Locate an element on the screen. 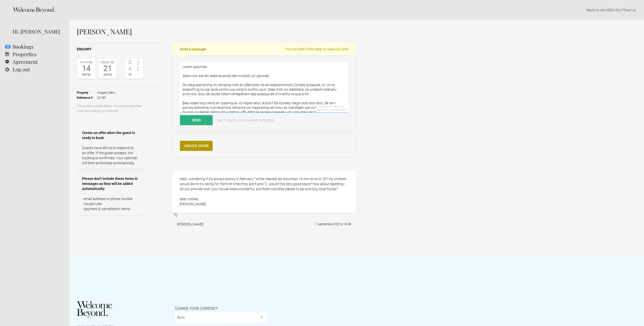  div: Depart Sat is located at coordinates (107, 62).